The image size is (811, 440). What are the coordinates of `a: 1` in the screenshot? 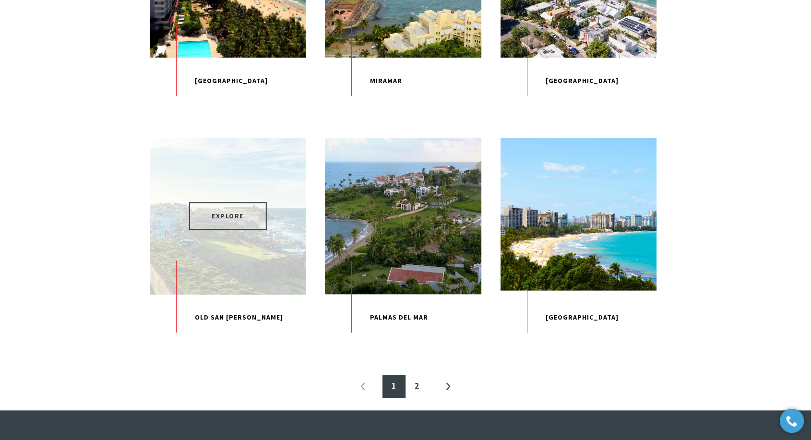 It's located at (394, 386).